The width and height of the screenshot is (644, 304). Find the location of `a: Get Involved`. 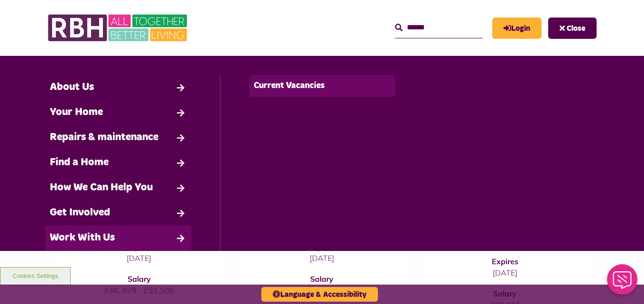

a: Get Involved is located at coordinates (118, 213).